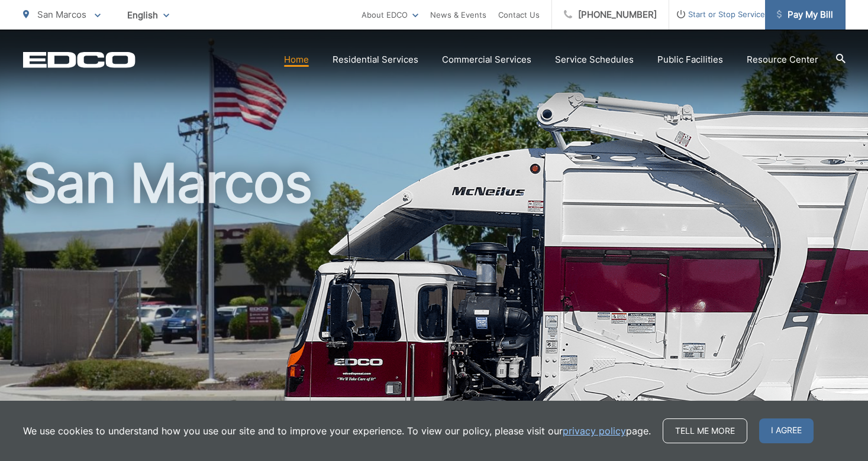 Image resolution: width=868 pixels, height=461 pixels. I want to click on a: Contact Us, so click(519, 15).